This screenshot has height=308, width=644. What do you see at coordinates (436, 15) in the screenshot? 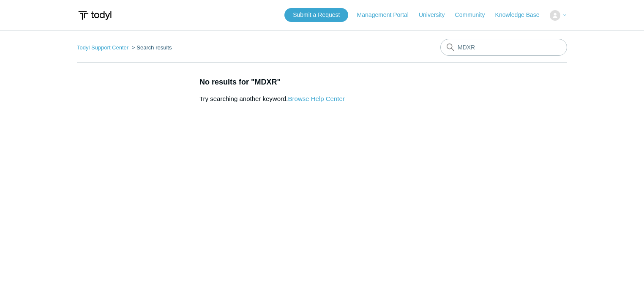
I see `a: University` at bounding box center [436, 15].